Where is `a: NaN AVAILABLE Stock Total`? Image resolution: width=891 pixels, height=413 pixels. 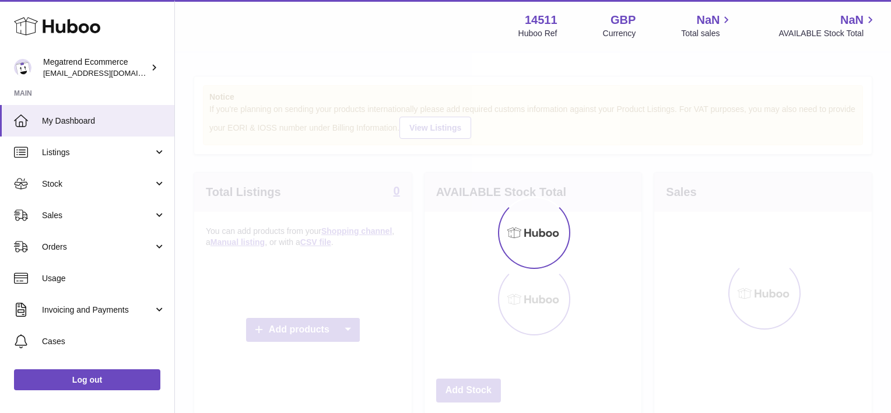
a: NaN AVAILABLE Stock Total is located at coordinates (827, 26).